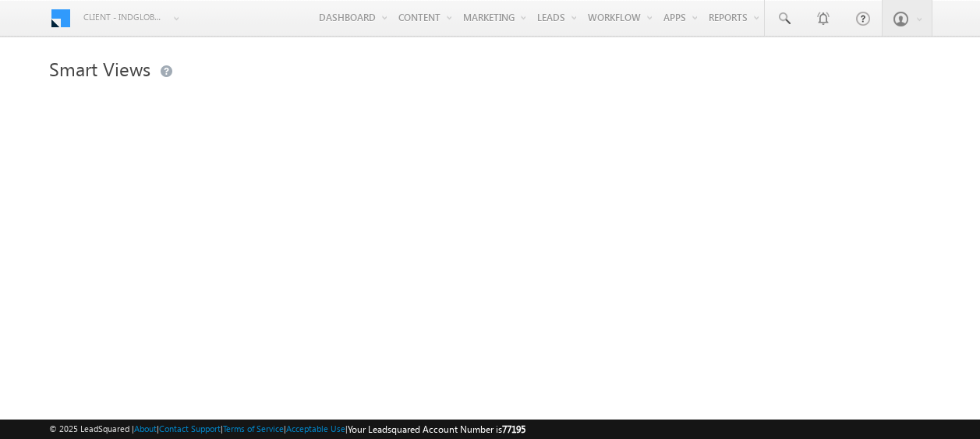  Describe the element at coordinates (190, 429) in the screenshot. I see `a: Contact Support` at that location.